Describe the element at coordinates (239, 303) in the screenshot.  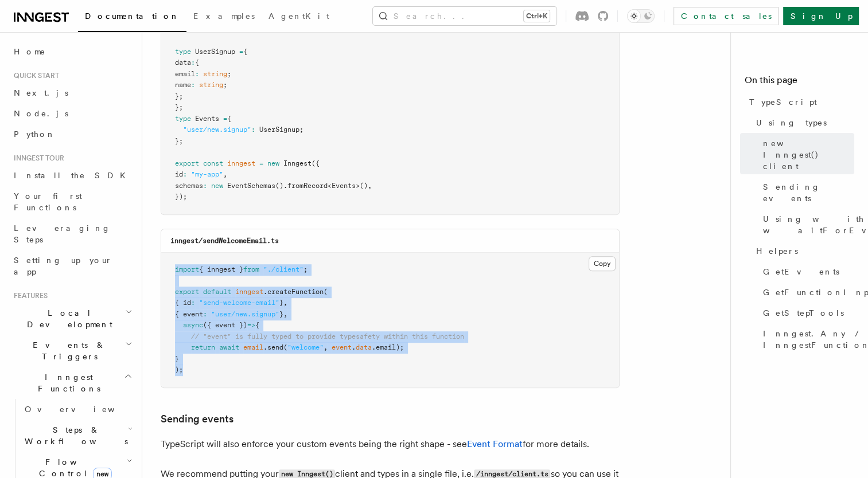
I see `span: "send-welcome-email"` at that location.